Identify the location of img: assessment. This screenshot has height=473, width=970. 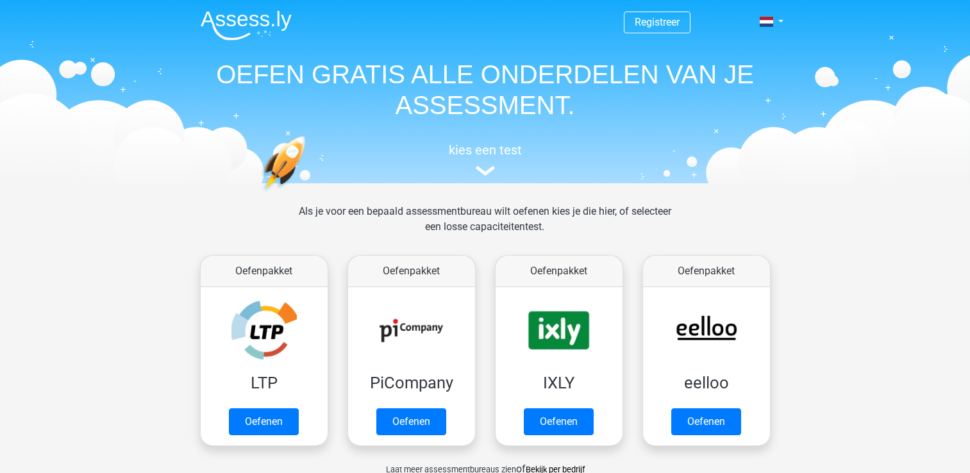
(485, 171).